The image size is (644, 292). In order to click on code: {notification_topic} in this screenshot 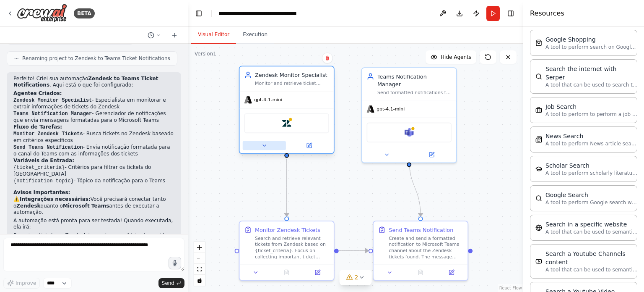, I will do `click(44, 181)`.